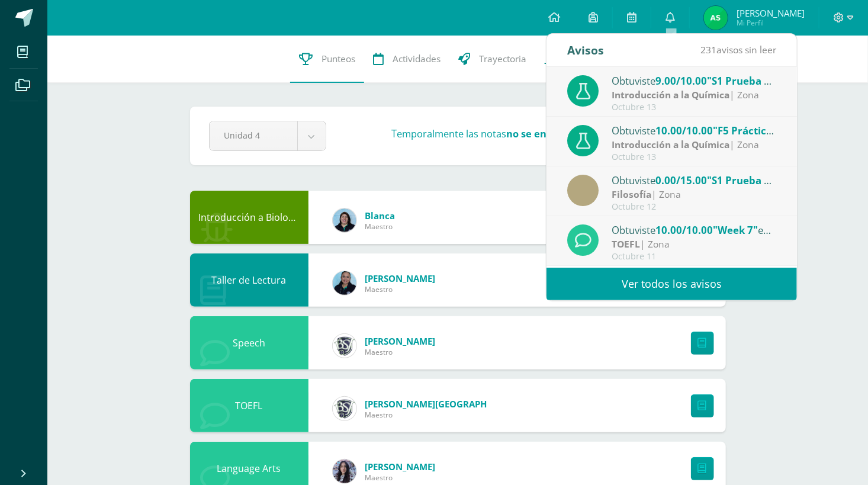 The height and width of the screenshot is (485, 868). I want to click on span: Punteos, so click(338, 59).